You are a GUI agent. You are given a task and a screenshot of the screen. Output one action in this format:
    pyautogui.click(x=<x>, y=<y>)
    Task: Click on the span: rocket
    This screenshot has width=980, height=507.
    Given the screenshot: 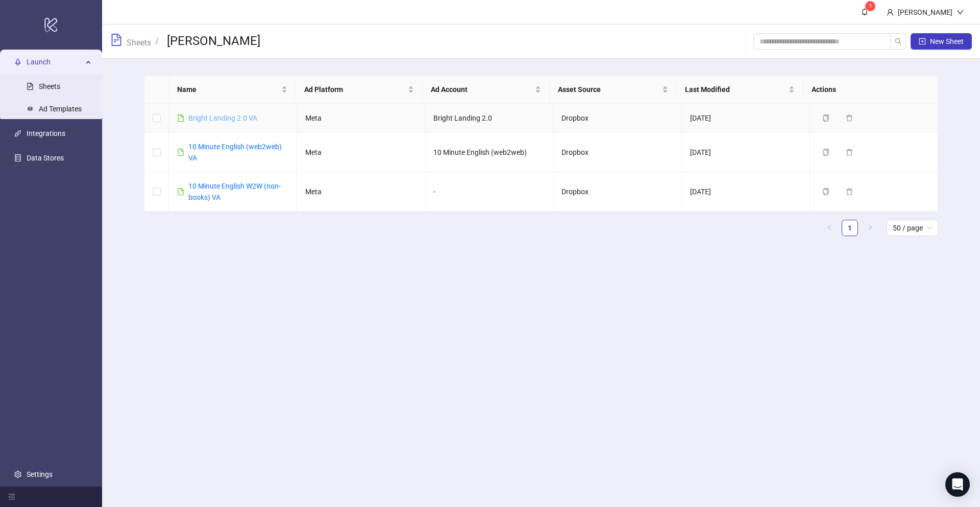 What is the action you would take?
    pyautogui.click(x=18, y=62)
    